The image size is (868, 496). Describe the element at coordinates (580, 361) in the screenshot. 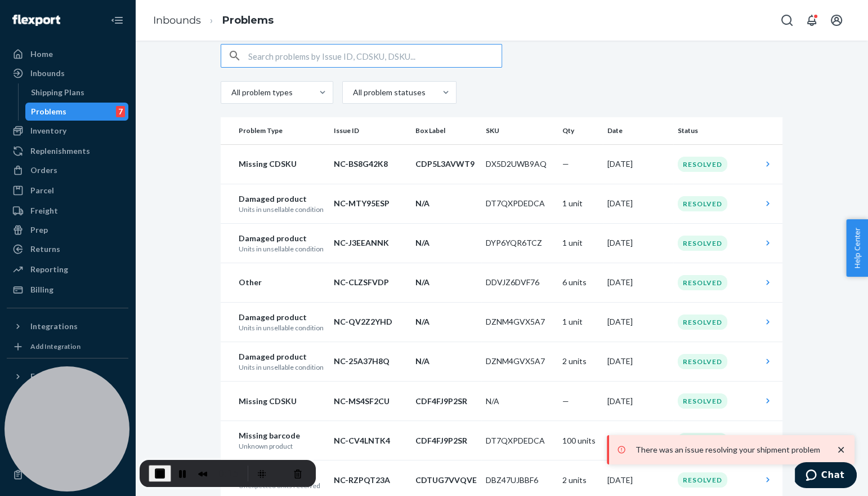

I see `td: 2 units` at that location.